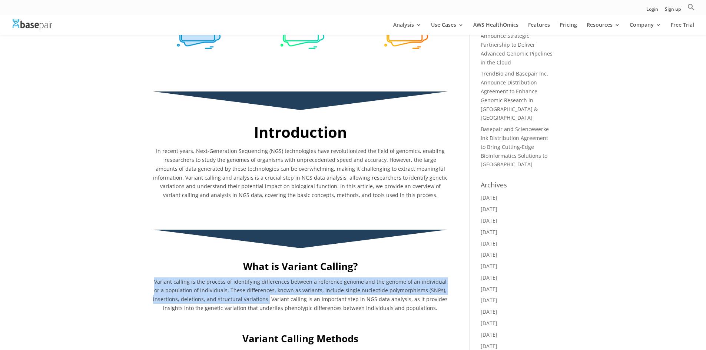 This screenshot has height=350, width=706. I want to click on span: Variant calling is the process of identifying differences between a reference genome and the geno..., so click(300, 295).